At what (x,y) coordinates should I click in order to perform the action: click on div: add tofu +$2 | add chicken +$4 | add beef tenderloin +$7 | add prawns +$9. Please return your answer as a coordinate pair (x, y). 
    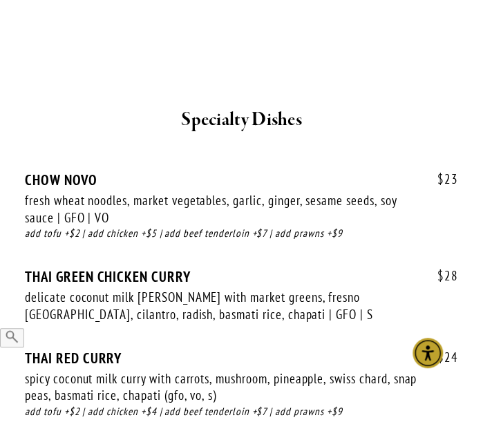
    Looking at the image, I should click on (241, 412).